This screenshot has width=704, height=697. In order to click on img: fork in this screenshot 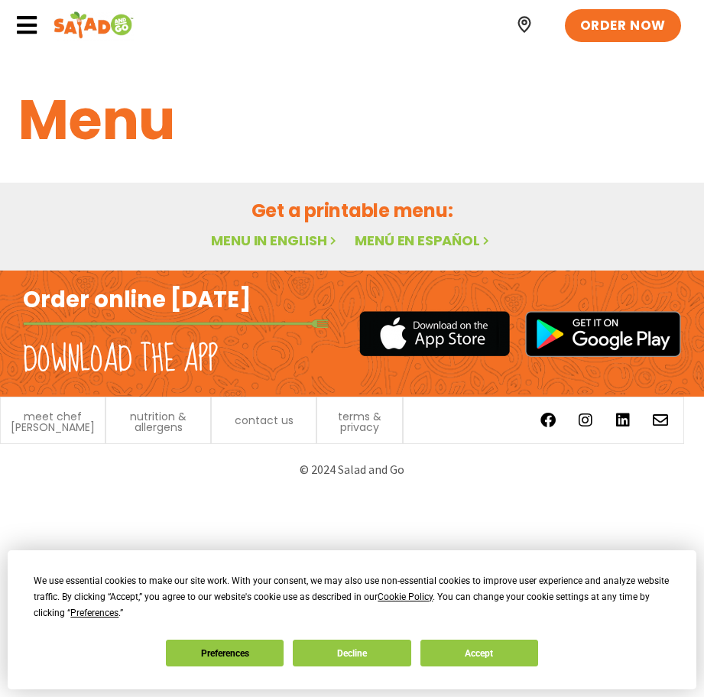, I will do `click(176, 323)`.